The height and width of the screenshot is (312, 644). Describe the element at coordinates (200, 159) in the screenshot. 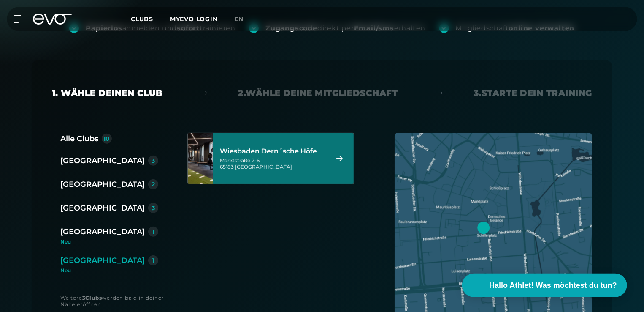

I see `img: Wiesbaden Dern´sche Höfe` at that location.